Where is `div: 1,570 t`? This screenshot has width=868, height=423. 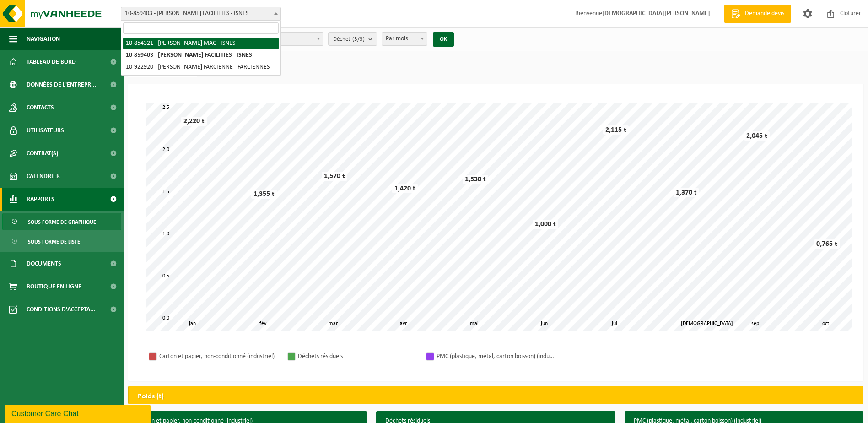
div: 1,570 t is located at coordinates (334, 176).